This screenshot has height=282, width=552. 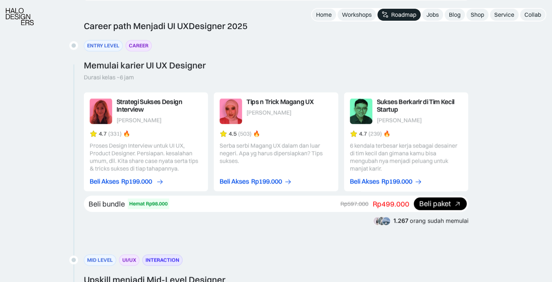 I want to click on div: Collab, so click(x=533, y=15).